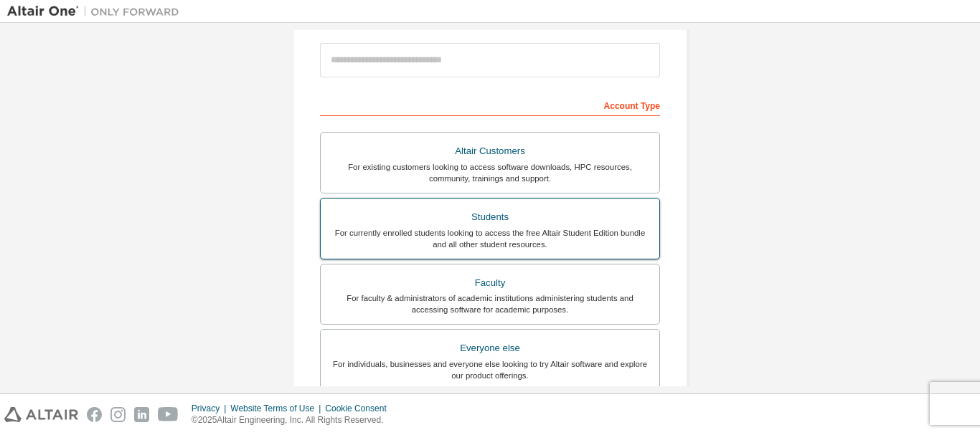  I want to click on div: Altair Customers, so click(490, 151).